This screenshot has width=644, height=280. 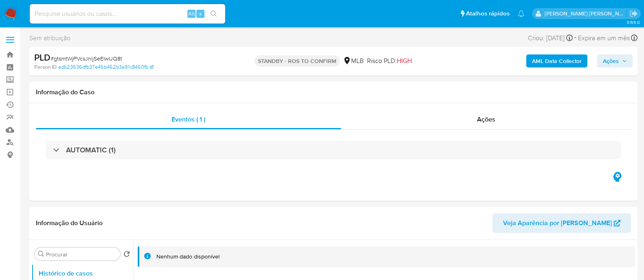 What do you see at coordinates (333, 150) in the screenshot?
I see `div: AUTOMATIC (1)` at bounding box center [333, 150].